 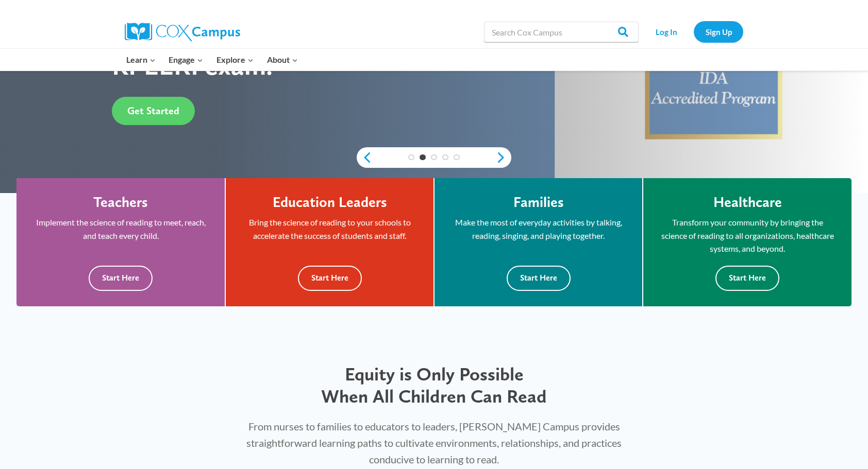 What do you see at coordinates (561, 32) in the screenshot?
I see `input: Search Cox Campus` at bounding box center [561, 32].